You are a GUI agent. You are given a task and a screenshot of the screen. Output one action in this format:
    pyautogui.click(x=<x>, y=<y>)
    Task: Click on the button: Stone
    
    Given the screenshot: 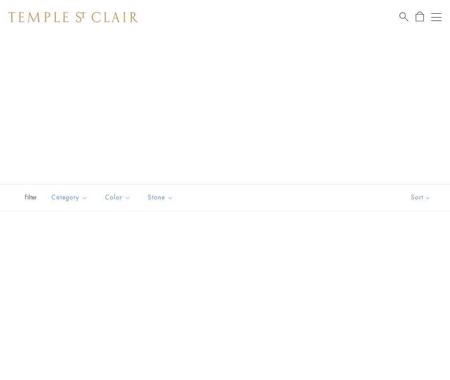 What is the action you would take?
    pyautogui.click(x=161, y=197)
    